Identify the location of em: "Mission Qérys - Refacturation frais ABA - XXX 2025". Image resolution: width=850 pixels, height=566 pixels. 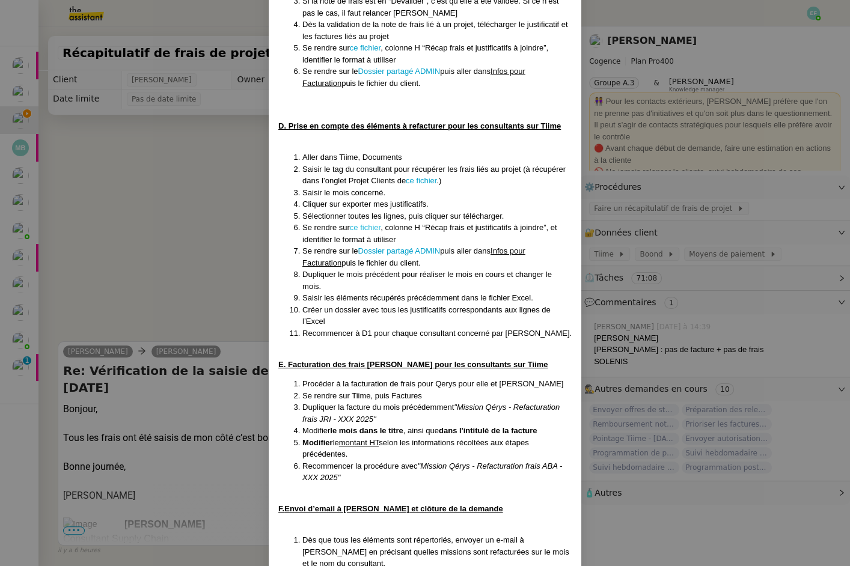
(432, 472).